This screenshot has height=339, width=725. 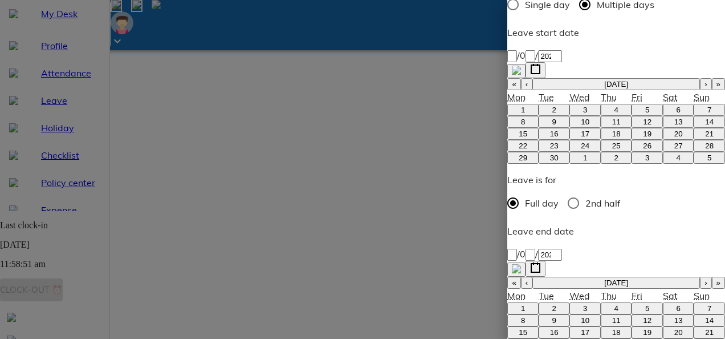 What do you see at coordinates (678, 332) in the screenshot?
I see `button: September 20, 2025` at bounding box center [678, 332].